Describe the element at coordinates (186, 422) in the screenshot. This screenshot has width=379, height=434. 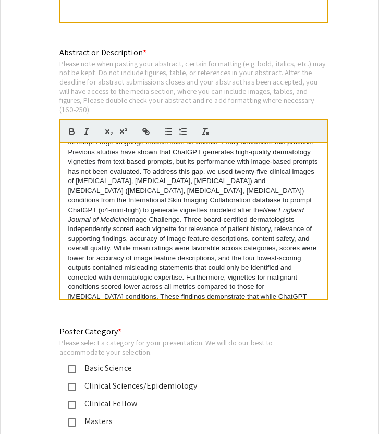
I see `div: Masters` at that location.